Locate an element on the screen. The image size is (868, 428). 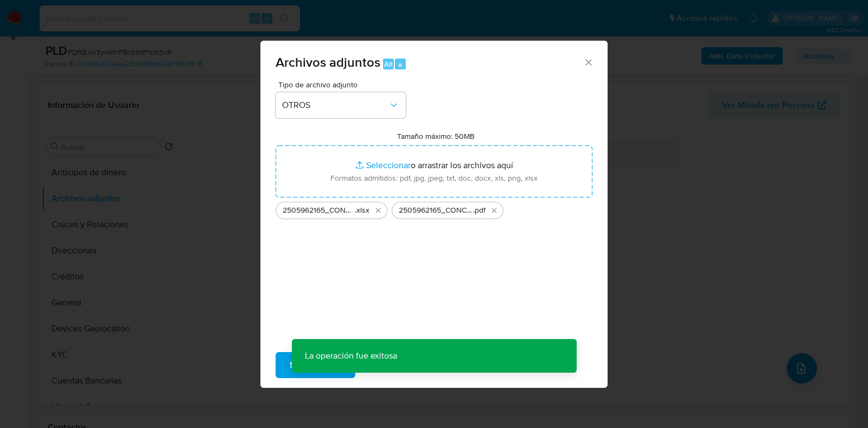
span: Subir archivo is located at coordinates (315, 365).